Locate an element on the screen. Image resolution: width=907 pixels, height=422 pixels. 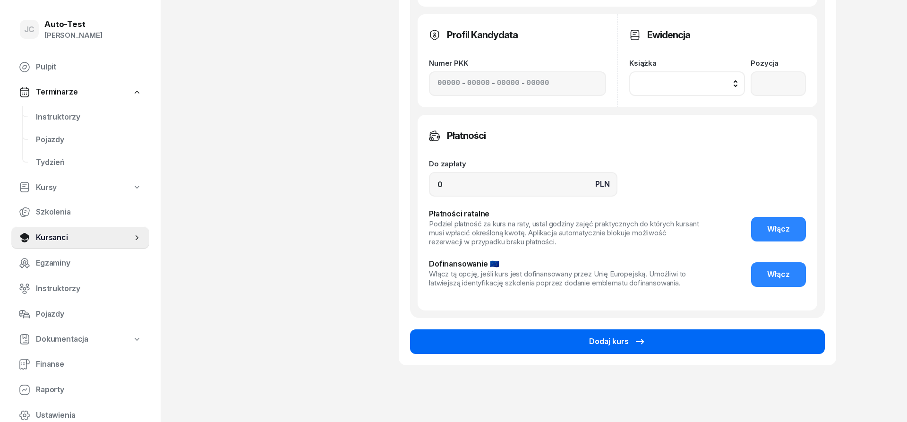
span: JC is located at coordinates (29, 29).